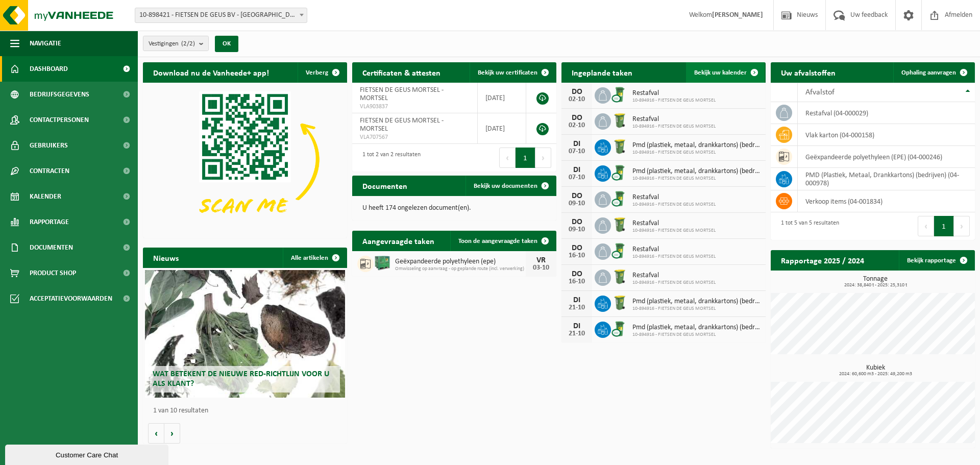 The width and height of the screenshot is (980, 465). What do you see at coordinates (382, 263) in the screenshot?
I see `img: PB-HB-1400-HPE-GN-01` at bounding box center [382, 263].